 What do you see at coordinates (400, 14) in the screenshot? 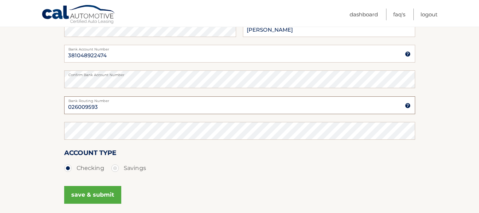
I see `a: FAQ's` at bounding box center [400, 14].